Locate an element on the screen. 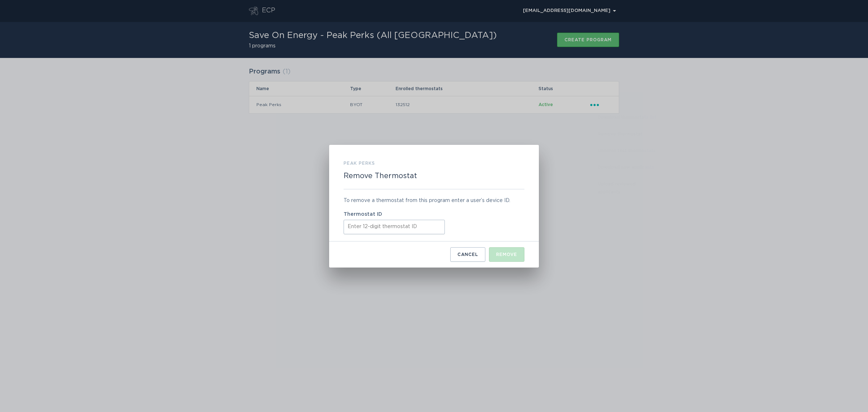  button: Cancel is located at coordinates (468, 254).